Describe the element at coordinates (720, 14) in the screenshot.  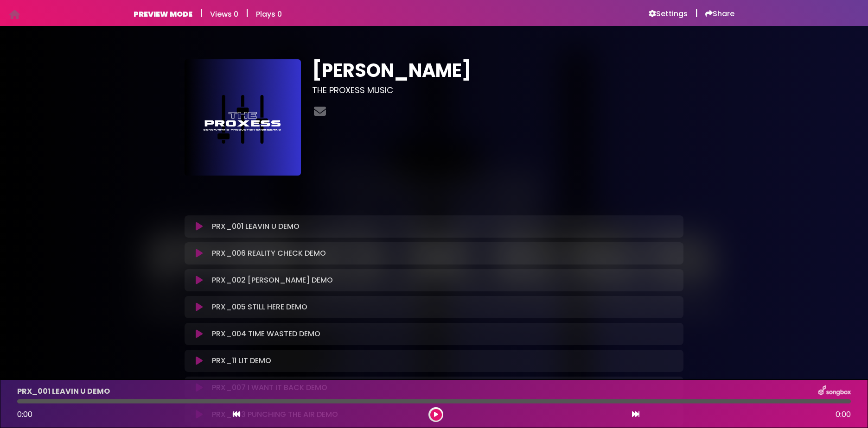
I see `h6: Share` at that location.